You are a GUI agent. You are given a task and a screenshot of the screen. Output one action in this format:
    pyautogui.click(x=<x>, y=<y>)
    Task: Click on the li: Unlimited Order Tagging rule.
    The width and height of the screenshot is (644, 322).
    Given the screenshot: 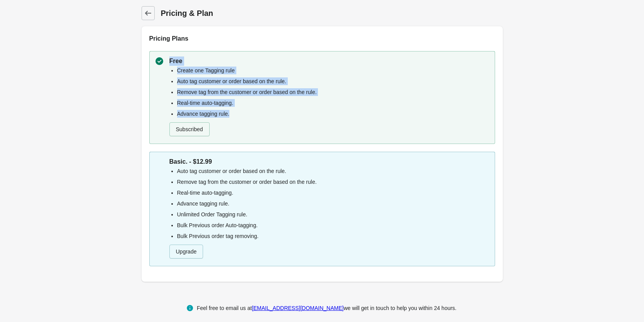 What is the action you would take?
    pyautogui.click(x=333, y=214)
    